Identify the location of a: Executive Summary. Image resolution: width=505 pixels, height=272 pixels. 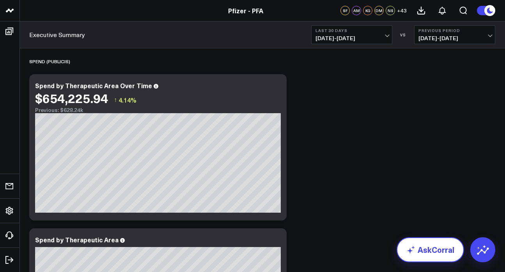
(57, 35).